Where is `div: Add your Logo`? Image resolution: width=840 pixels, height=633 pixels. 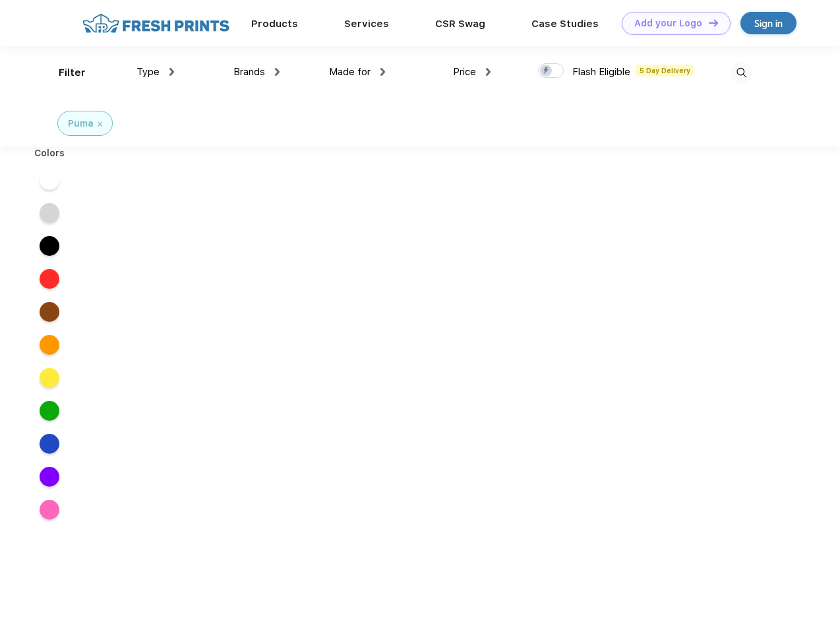 div: Add your Logo is located at coordinates (668, 23).